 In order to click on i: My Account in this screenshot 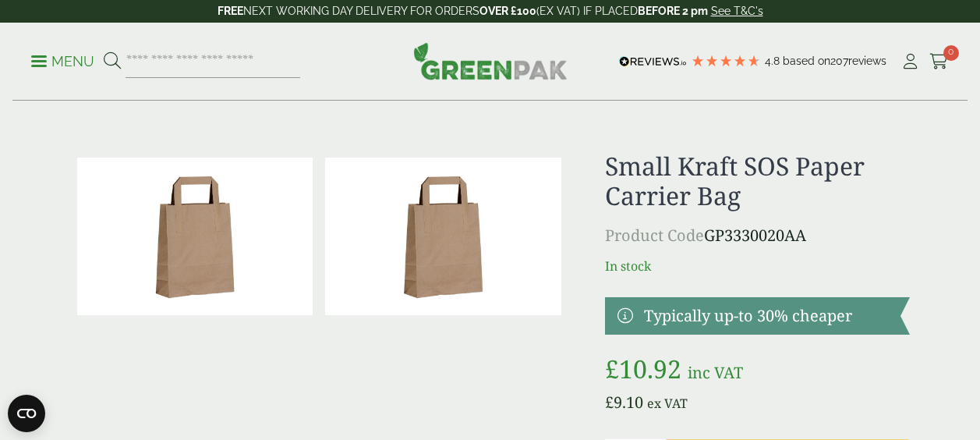, I will do `click(910, 61)`.